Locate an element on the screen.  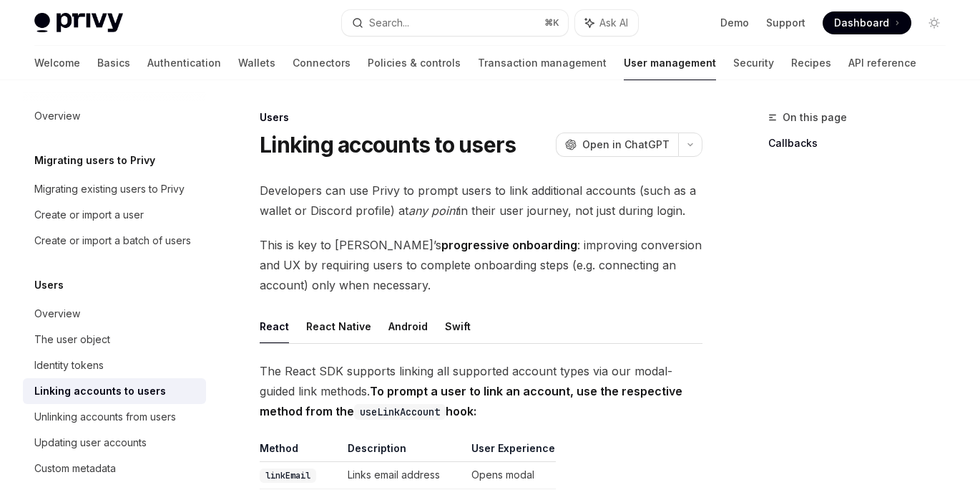
div: Users is located at coordinates (481, 118).